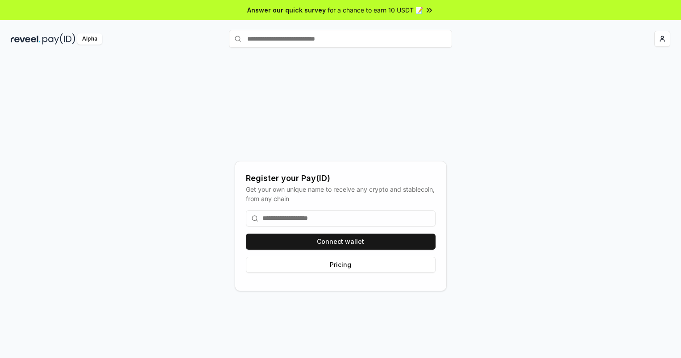 The width and height of the screenshot is (681, 358). Describe the element at coordinates (341, 242) in the screenshot. I see `button: Connect wallet` at that location.